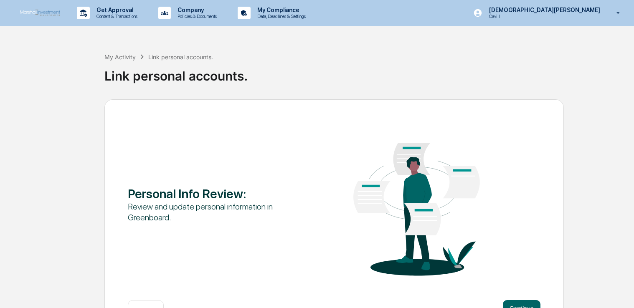 This screenshot has width=634, height=308. Describe the element at coordinates (116, 16) in the screenshot. I see `p: Content & Transactions` at that location.